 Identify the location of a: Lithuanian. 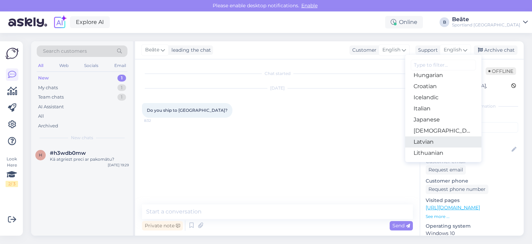
(444, 153).